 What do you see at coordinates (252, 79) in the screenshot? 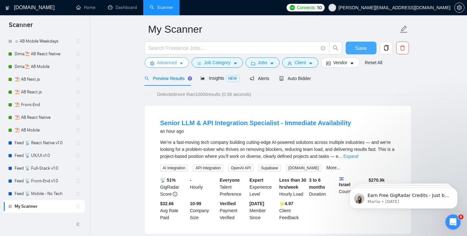
I see `span: notification` at bounding box center [252, 79].